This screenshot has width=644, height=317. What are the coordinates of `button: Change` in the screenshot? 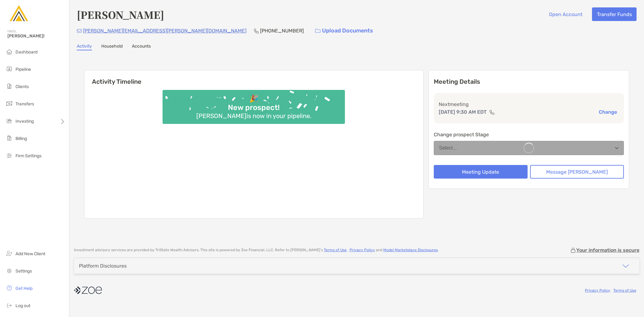 It's located at (608, 112).